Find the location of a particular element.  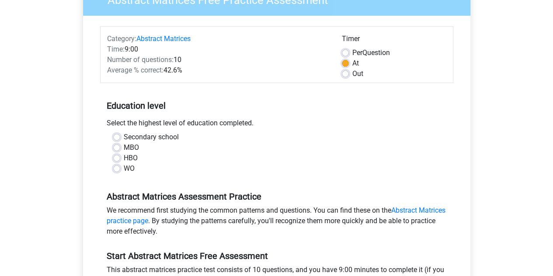

font: We recommend first studying the common patterns and questions. You can find these on the is located at coordinates (249, 210).